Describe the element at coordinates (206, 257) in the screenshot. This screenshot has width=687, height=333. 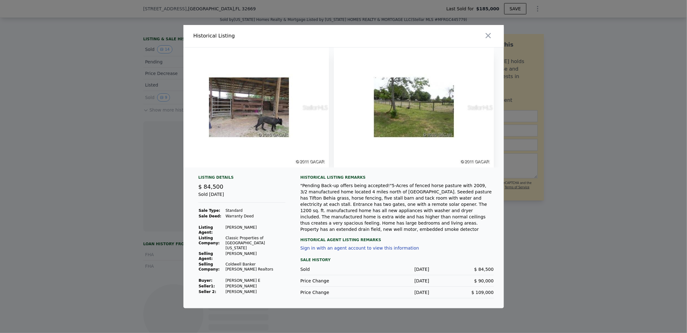
I see `strong: Selling Agent:` at that location.